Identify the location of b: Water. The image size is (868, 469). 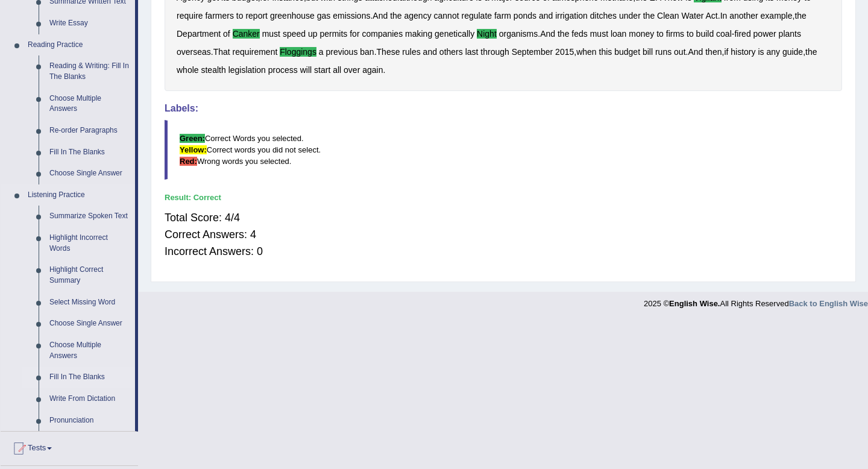
(692, 16).